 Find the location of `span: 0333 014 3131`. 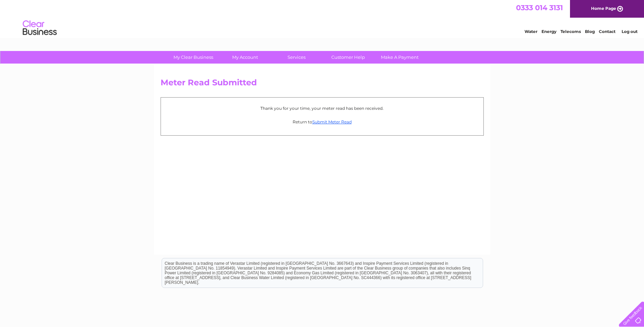

span: 0333 014 3131 is located at coordinates (540, 8).